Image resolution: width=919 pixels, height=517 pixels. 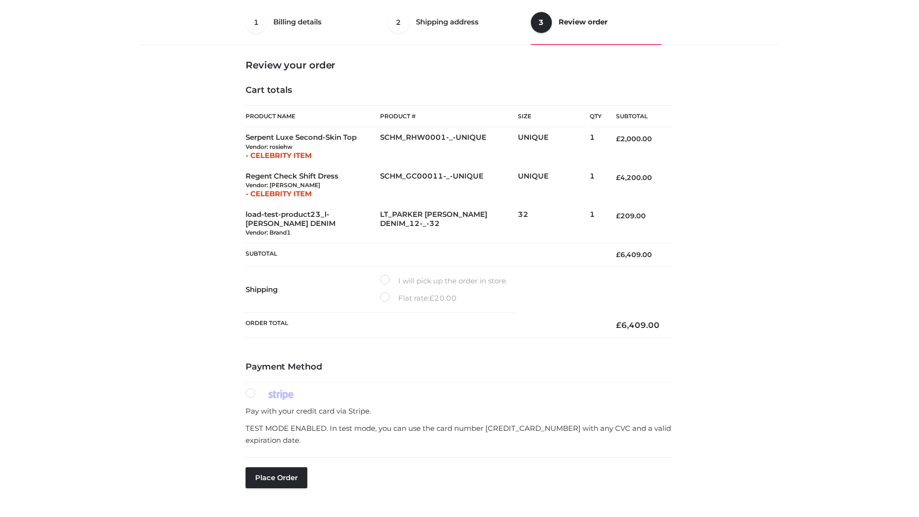 I want to click on h4: Payment Method, so click(x=460, y=367).